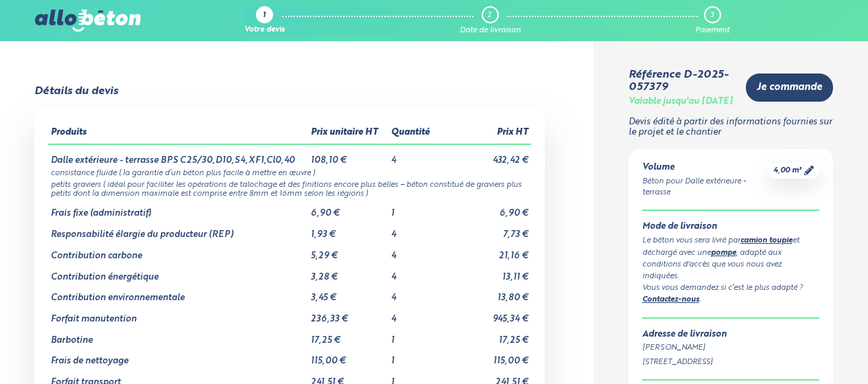 Image resolution: width=868 pixels, height=384 pixels. Describe the element at coordinates (178, 208) in the screenshot. I see `td: Frais fixe (administratif)` at that location.